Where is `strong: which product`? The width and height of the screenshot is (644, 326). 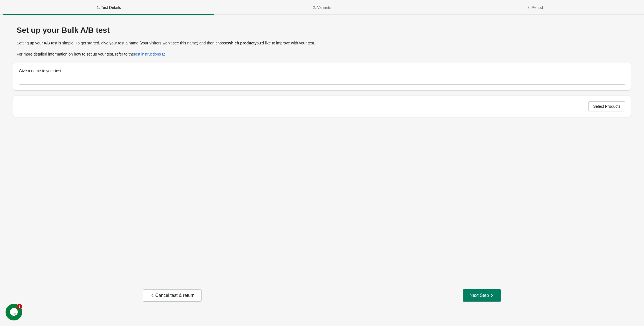
strong: which product is located at coordinates (241, 43).